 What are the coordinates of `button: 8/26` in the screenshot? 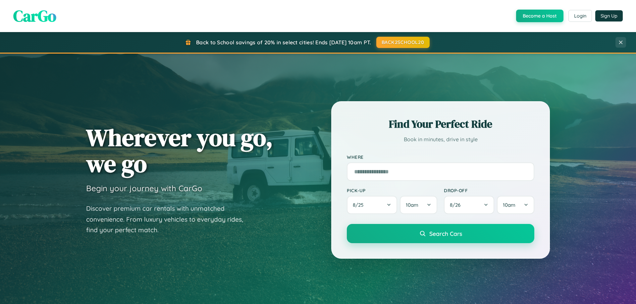 It's located at (469, 205).